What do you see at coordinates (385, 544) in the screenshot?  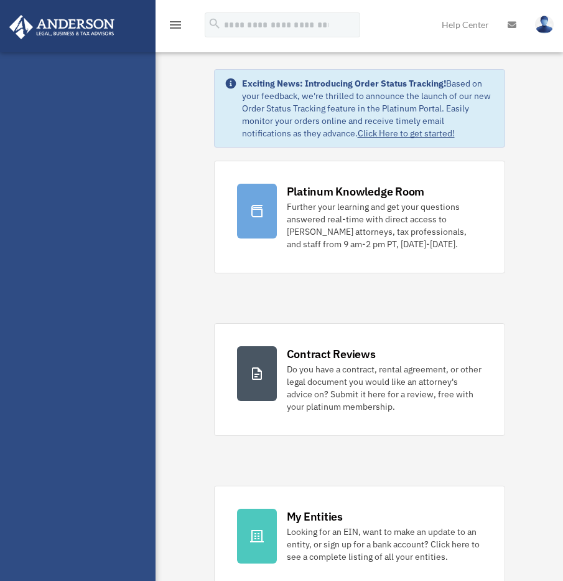 I see `div: Looking for an EIN, want to make an update to an entity, or sign up for a bank account? Click her...` at bounding box center [385, 544].